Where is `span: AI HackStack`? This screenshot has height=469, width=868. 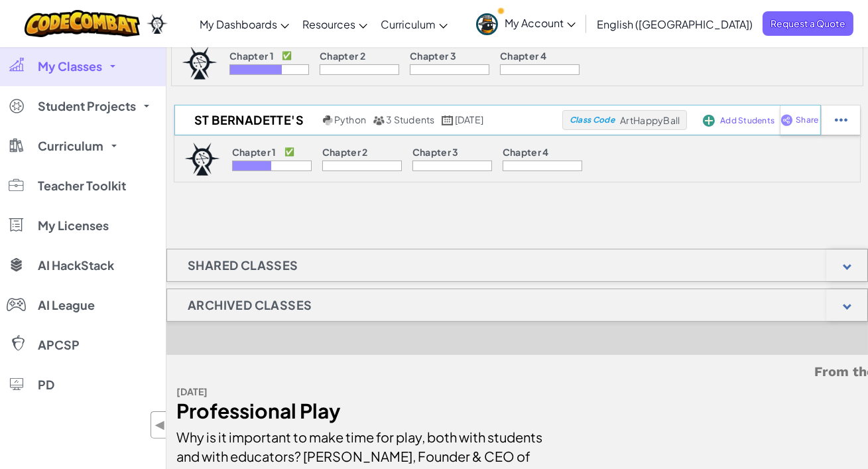 span: AI HackStack is located at coordinates (75, 266).